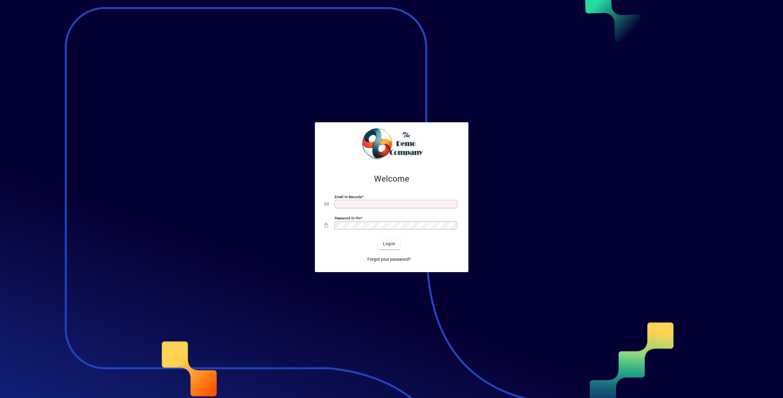 The width and height of the screenshot is (783, 398). Describe the element at coordinates (389, 260) in the screenshot. I see `span: Forgot your password?` at that location.